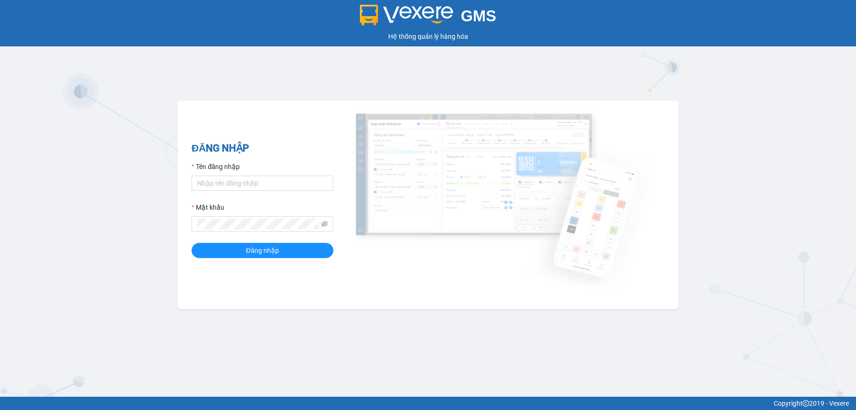 This screenshot has width=856, height=410. Describe the element at coordinates (428, 36) in the screenshot. I see `div: Hệ thống quản lý hàng hóa` at that location.